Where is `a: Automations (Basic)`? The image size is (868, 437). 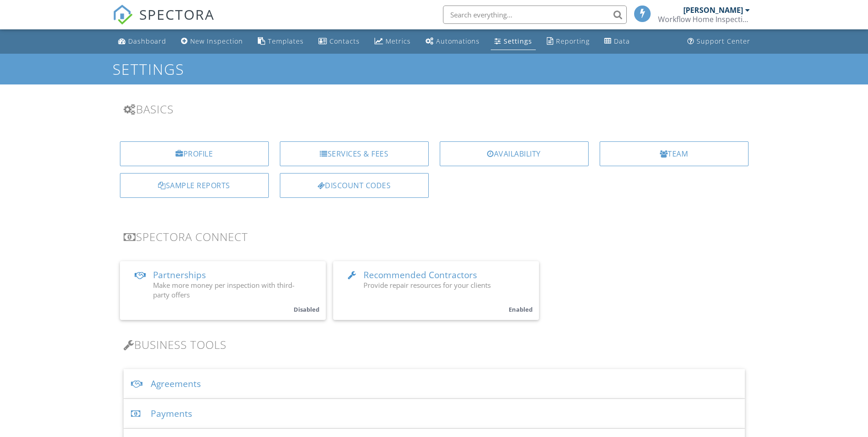
a: Automations (Basic) is located at coordinates (453, 41).